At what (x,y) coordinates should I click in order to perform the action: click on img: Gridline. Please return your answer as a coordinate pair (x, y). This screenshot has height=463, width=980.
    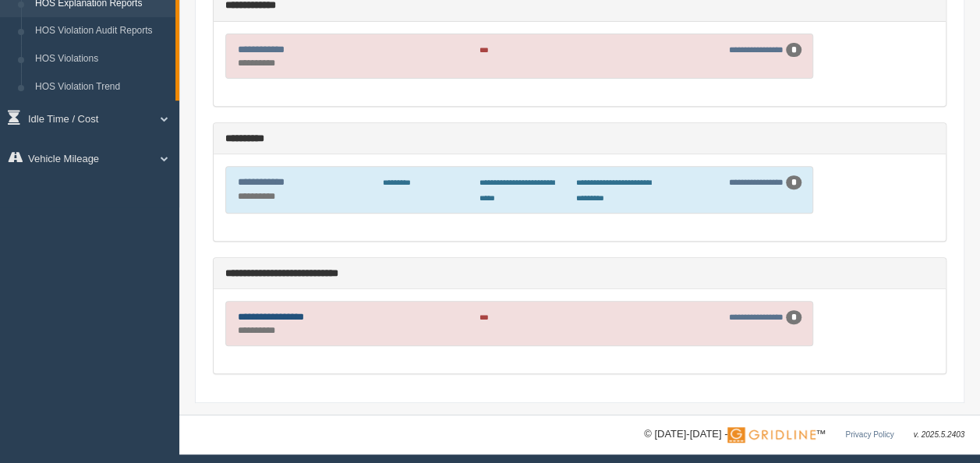
    Looking at the image, I should click on (772, 435).